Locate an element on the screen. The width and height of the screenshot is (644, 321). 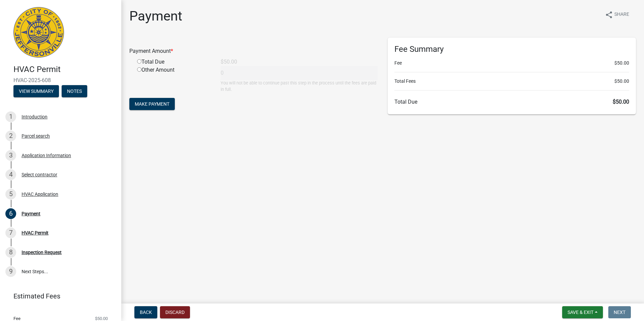
button: Save & Exit is located at coordinates (582, 312).